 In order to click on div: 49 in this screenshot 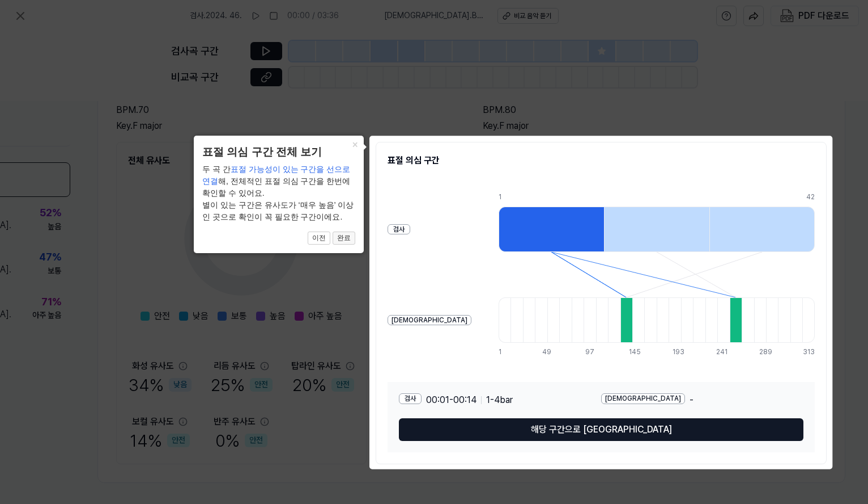, I will do `click(548, 351)`.